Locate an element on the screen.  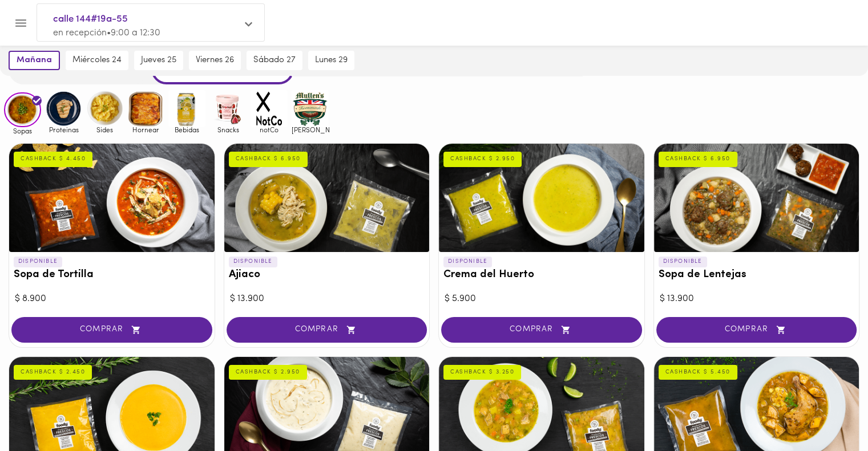
div: Ajiaco is located at coordinates (327, 198).